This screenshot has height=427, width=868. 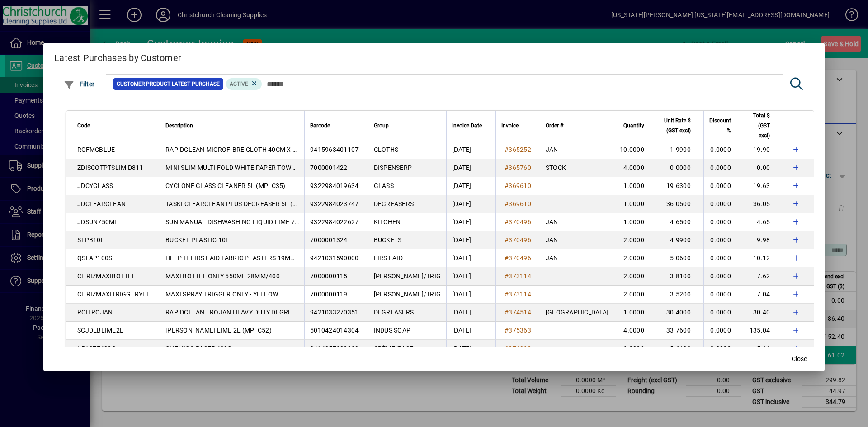 What do you see at coordinates (96, 149) in the screenshot?
I see `span: RCFMCBLUE` at bounding box center [96, 149].